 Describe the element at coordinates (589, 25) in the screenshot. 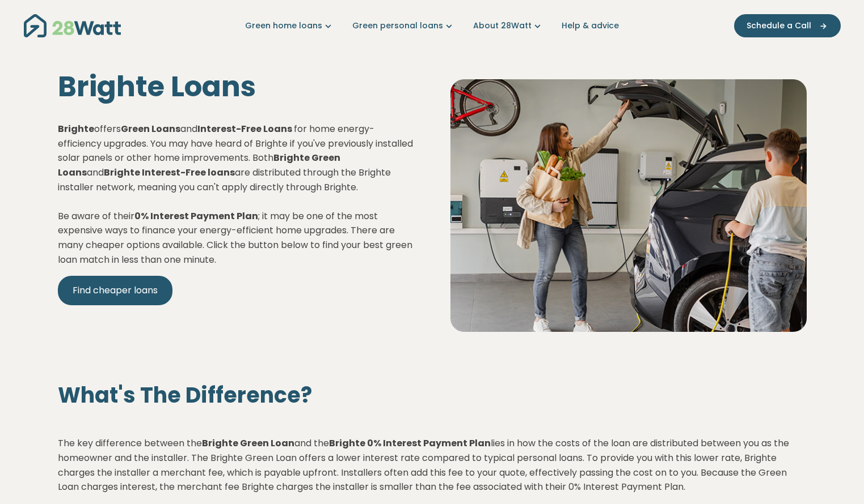

I see `a: Help & advice` at that location.